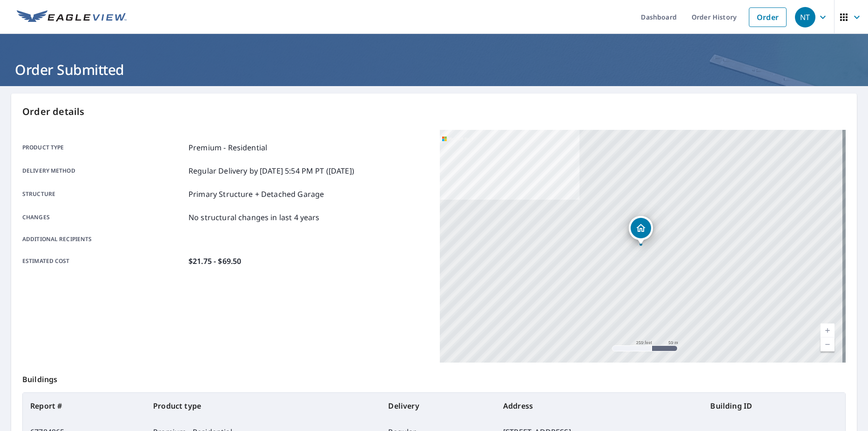 The height and width of the screenshot is (431, 868). What do you see at coordinates (434, 70) in the screenshot?
I see `h1: Order Submitted` at bounding box center [434, 70].